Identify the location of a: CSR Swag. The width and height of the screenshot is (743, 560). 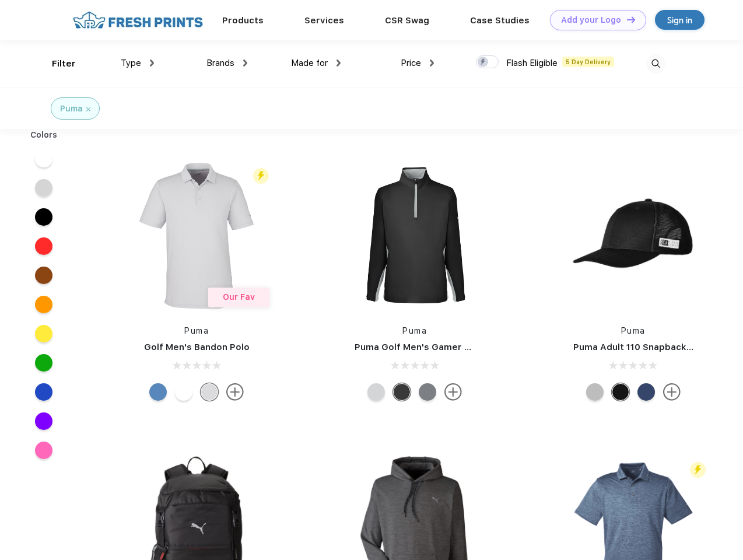
(407, 20).